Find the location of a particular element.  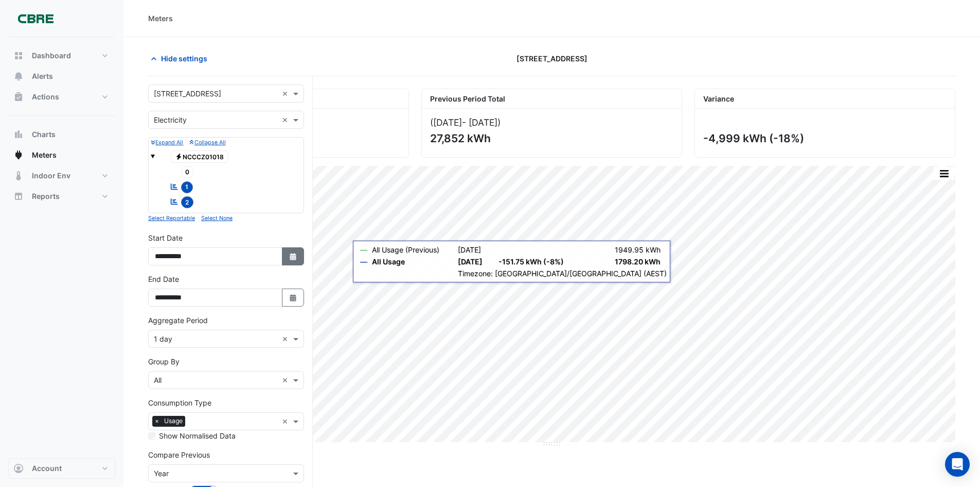

span: Charts is located at coordinates (44, 134).